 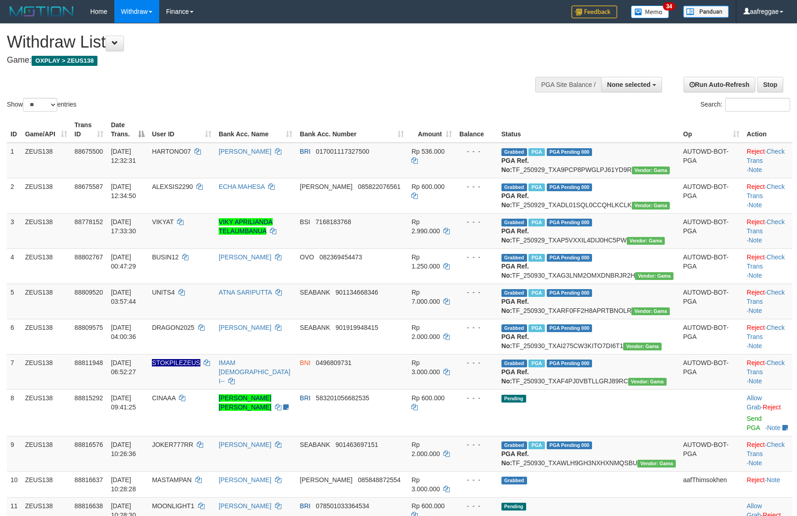 I want to click on span: 88802767, so click(x=89, y=257).